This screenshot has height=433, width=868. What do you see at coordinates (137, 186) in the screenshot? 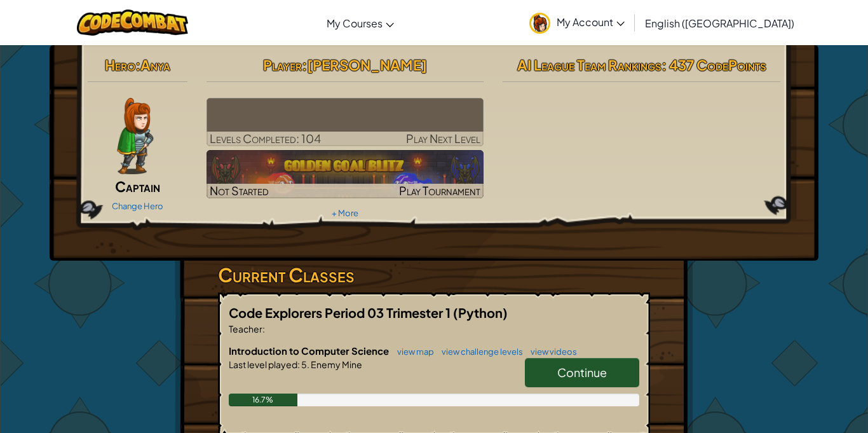
I see `span: Captain` at bounding box center [137, 186].